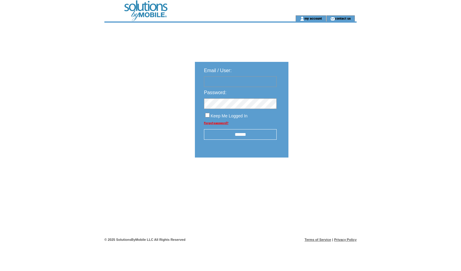 This screenshot has height=271, width=461. Describe the element at coordinates (215, 92) in the screenshot. I see `span: Password:` at that location.